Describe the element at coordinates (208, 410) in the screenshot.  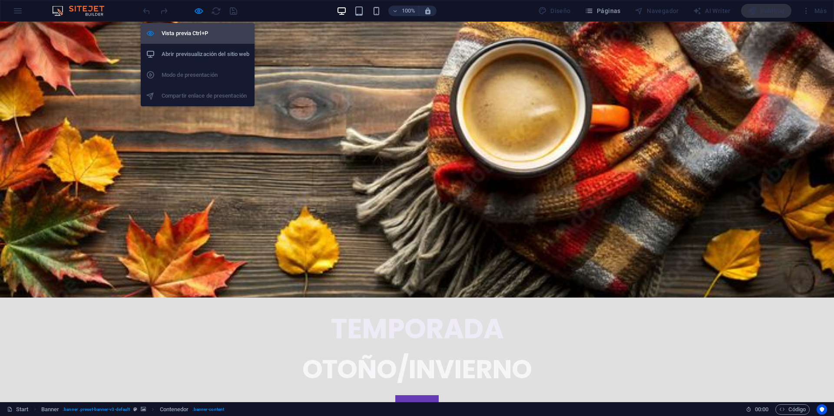
I see `span: . banner-content` at that location.